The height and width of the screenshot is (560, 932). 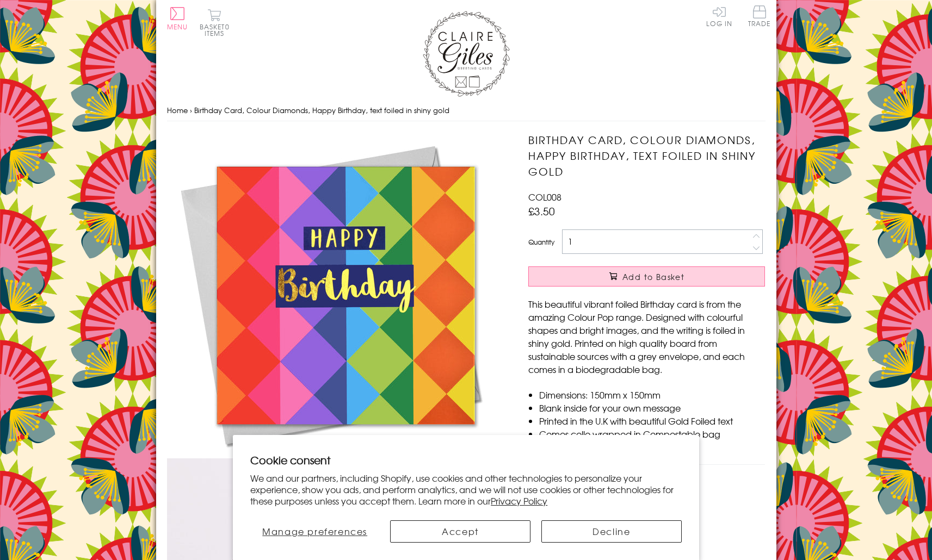 What do you see at coordinates (322, 110) in the screenshot?
I see `span: Birthday Card, Colour Diamonds, Happy Birthday, text foiled in shiny gold` at bounding box center [322, 110].